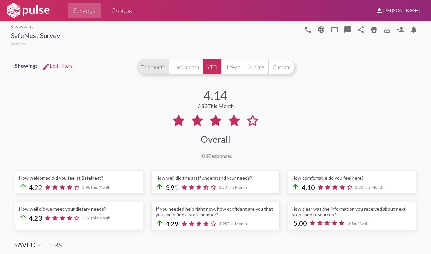  Describe the element at coordinates (122, 11) in the screenshot. I see `a: Groups` at that location.